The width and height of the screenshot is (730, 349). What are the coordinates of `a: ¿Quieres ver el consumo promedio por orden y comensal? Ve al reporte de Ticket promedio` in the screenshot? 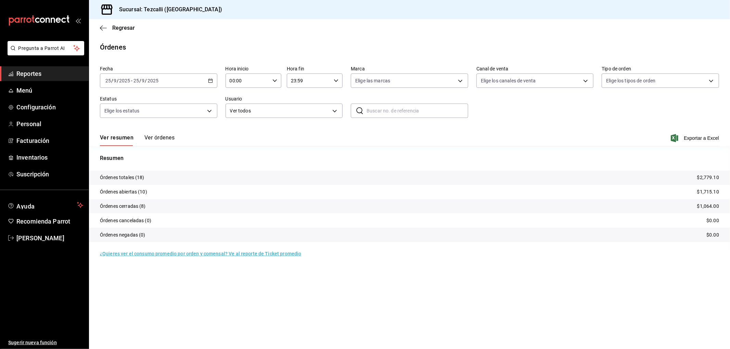 It's located at (201, 254).